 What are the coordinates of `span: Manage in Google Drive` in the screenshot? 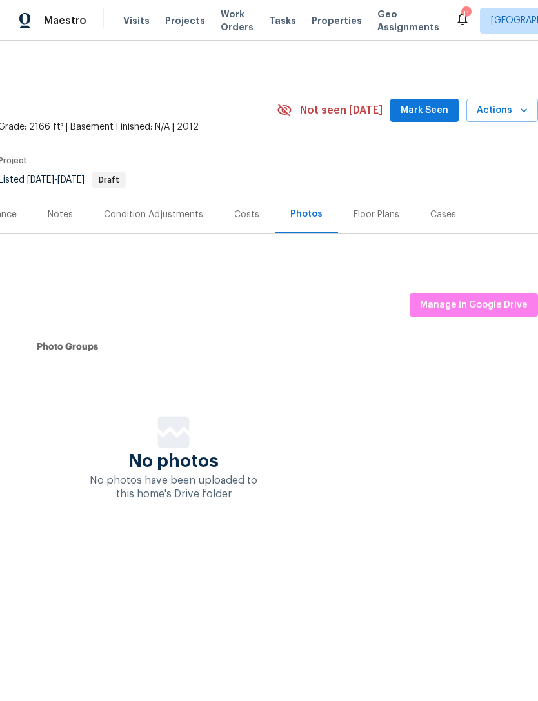 It's located at (474, 305).